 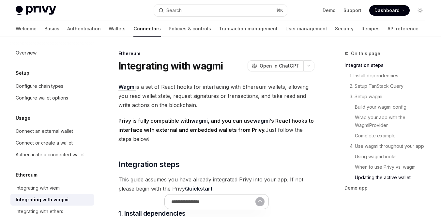 I want to click on span: Just follow the steps below!, so click(x=216, y=130).